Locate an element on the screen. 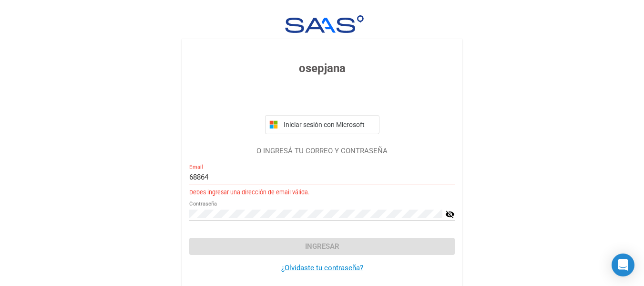  div: Open Intercom Messenger is located at coordinates (623, 265).